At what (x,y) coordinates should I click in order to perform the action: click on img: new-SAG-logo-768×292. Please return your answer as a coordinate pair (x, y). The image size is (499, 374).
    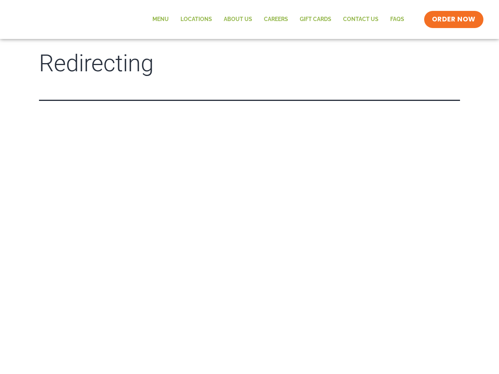
    Looking at the image, I should click on (74, 19).